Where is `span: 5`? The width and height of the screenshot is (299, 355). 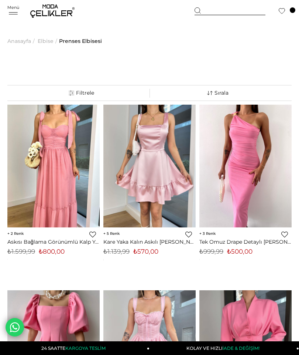 span: 5 is located at coordinates (112, 233).